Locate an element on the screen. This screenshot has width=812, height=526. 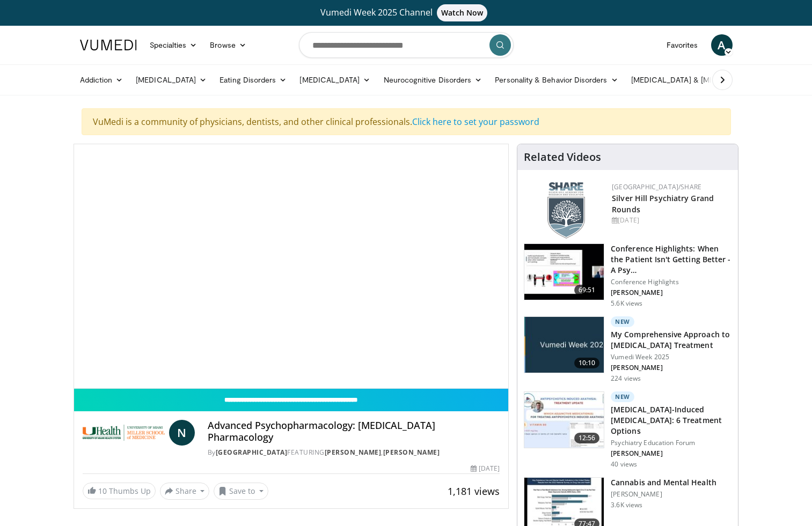
a: Eating Disorders is located at coordinates (253, 80).